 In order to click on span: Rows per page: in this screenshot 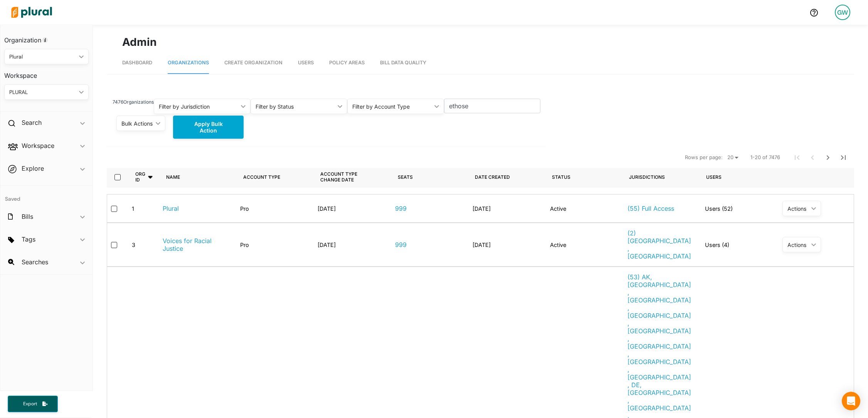, I will do `click(704, 158)`.